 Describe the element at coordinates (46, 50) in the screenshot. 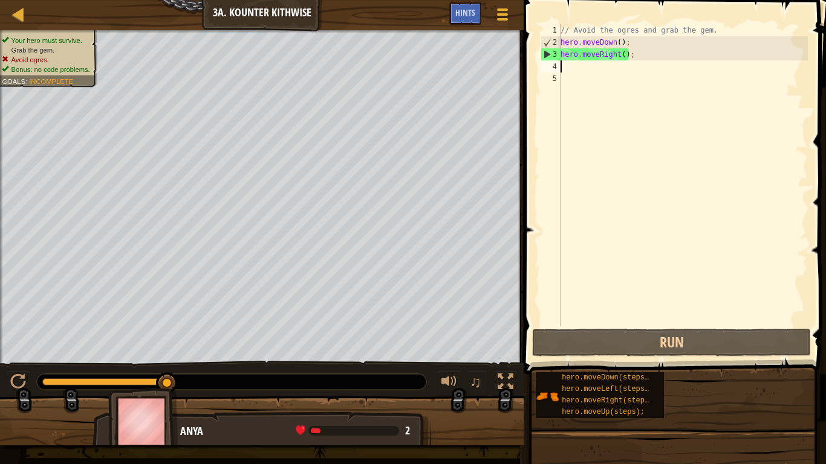

I see `li: Grab the gem.` at that location.